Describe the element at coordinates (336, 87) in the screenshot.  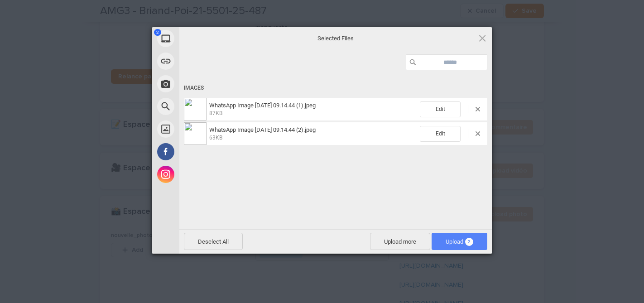
I see `div: Images` at that location.